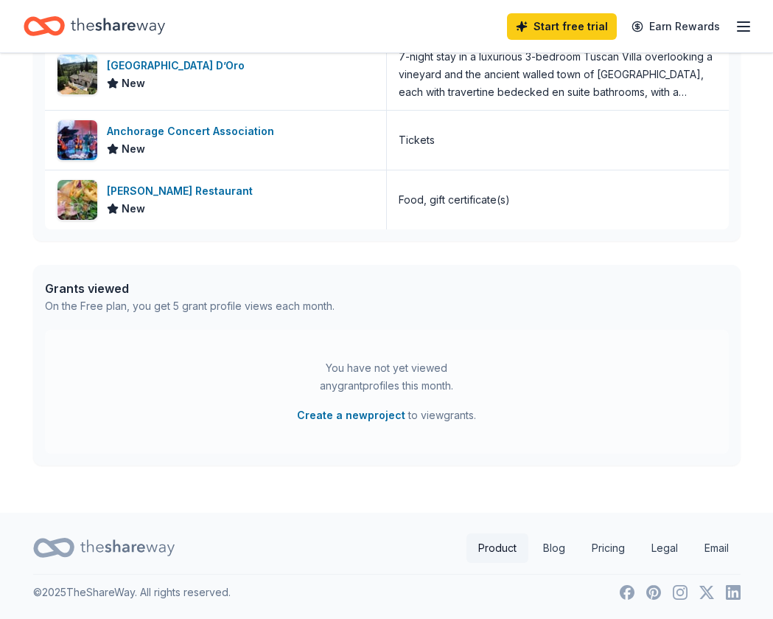  What do you see at coordinates (604, 548) in the screenshot?
I see `nav: quick links` at bounding box center [604, 548].